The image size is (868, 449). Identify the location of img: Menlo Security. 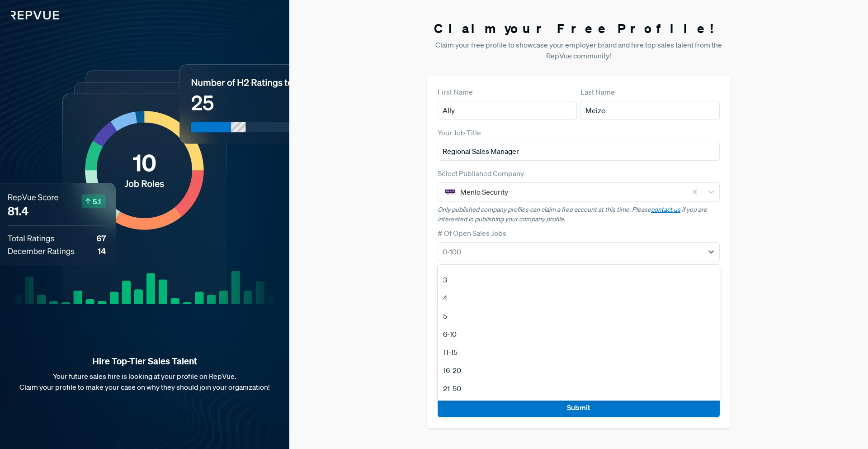
(450, 192).